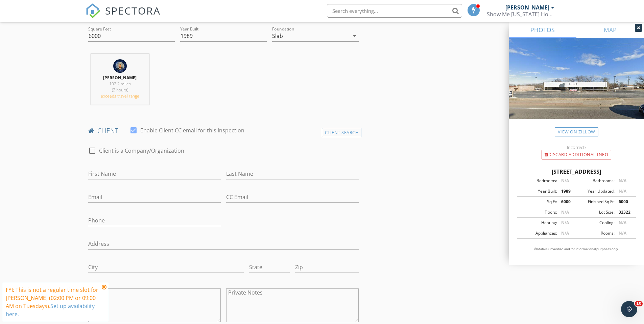 The width and height of the screenshot is (644, 324). What do you see at coordinates (639, 304) in the screenshot?
I see `span: 10` at bounding box center [639, 304].